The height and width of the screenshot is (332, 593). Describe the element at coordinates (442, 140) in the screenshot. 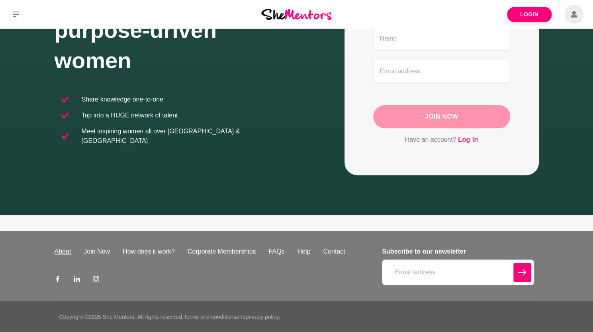

I see `p: Have an account?` at that location.